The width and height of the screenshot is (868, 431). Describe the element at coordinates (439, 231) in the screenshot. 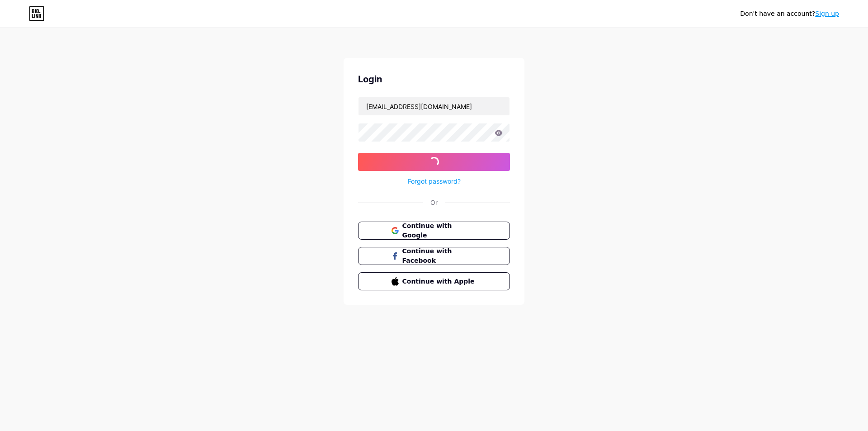

I see `span: Continue with Google` at that location.